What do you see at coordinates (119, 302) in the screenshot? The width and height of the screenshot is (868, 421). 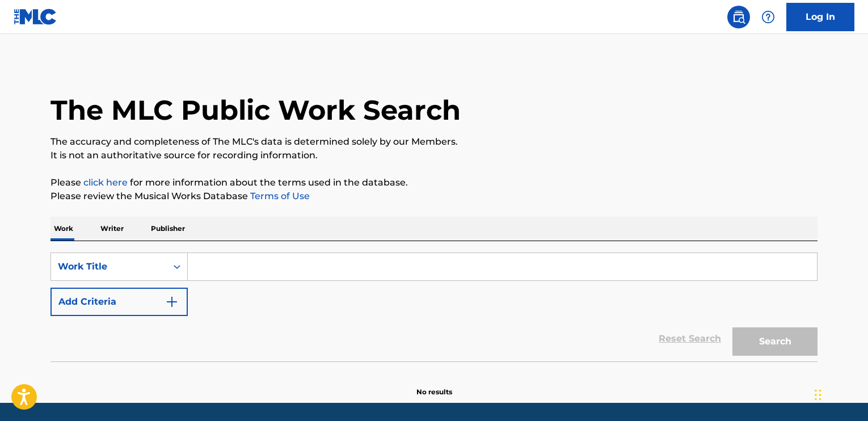 I see `button: Add Criteria` at bounding box center [119, 302].